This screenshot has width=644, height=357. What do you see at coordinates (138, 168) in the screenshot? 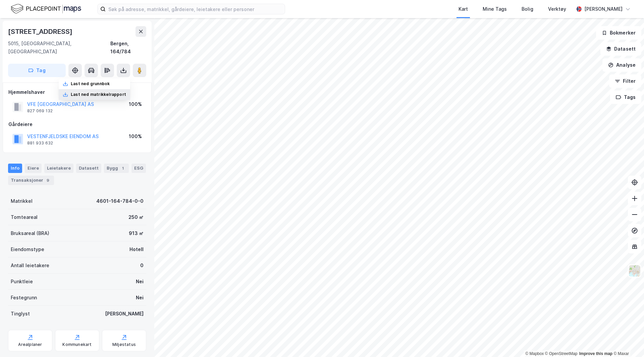
I see `div: ESG` at bounding box center [138, 168].